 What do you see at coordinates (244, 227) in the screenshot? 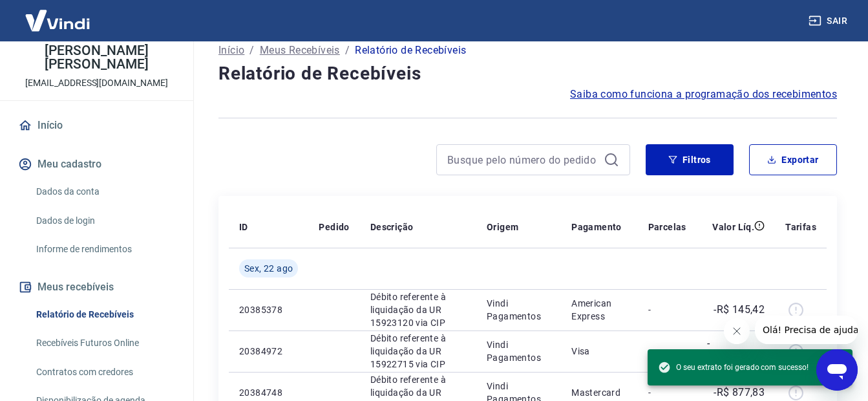
I see `p: ID` at bounding box center [244, 227].